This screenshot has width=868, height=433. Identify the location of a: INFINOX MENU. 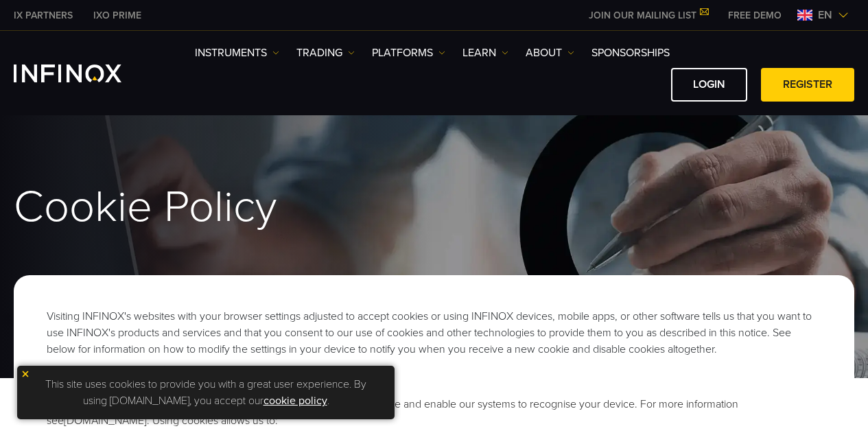
(755, 15).